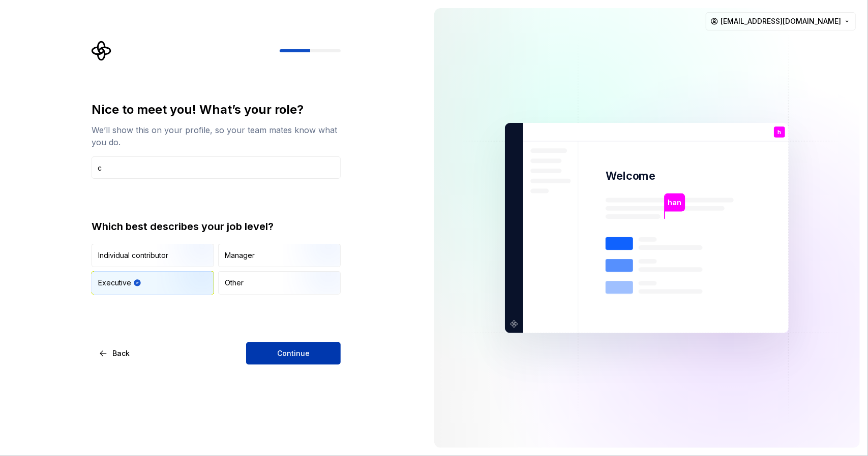 Image resolution: width=868 pixels, height=456 pixels. What do you see at coordinates (293, 353) in the screenshot?
I see `button: Continue` at bounding box center [293, 353].